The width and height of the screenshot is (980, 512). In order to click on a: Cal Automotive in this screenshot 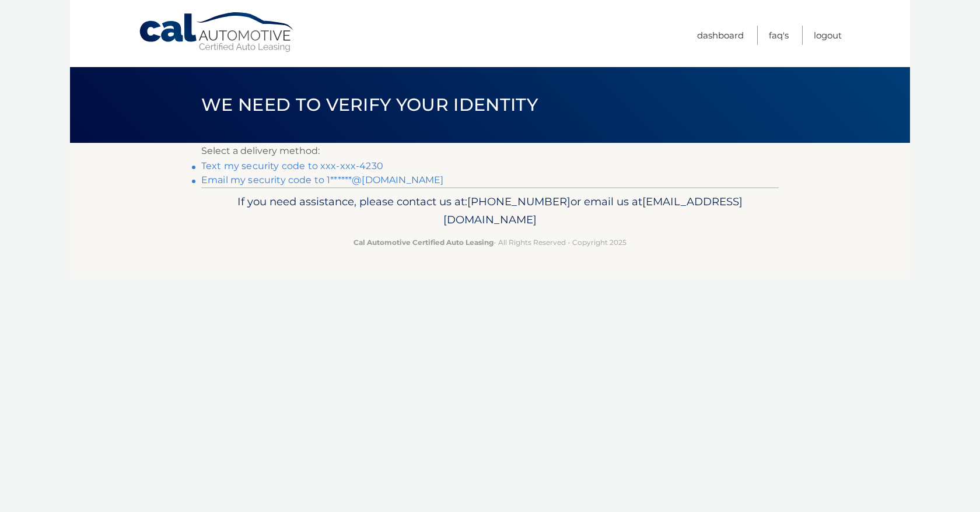, I will do `click(217, 32)`.